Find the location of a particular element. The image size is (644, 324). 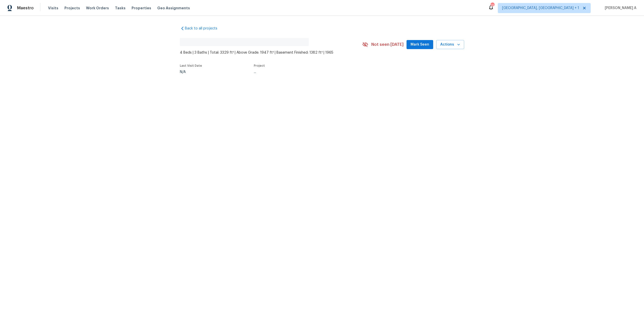

button: Actions is located at coordinates (450, 44).